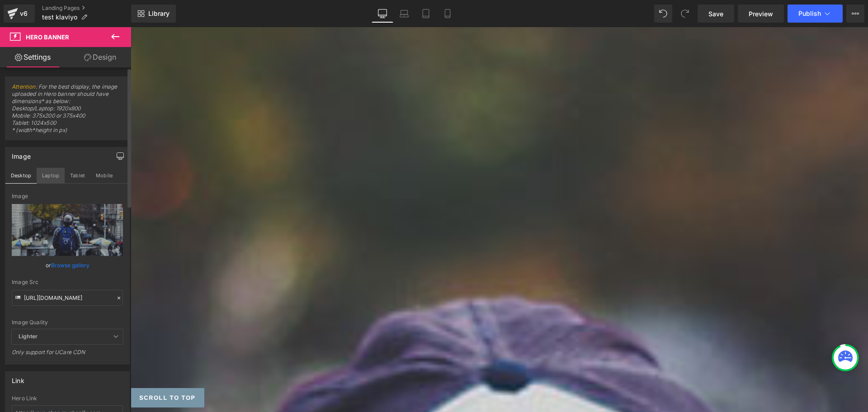  What do you see at coordinates (21, 175) in the screenshot?
I see `button: Desktop` at bounding box center [21, 175].